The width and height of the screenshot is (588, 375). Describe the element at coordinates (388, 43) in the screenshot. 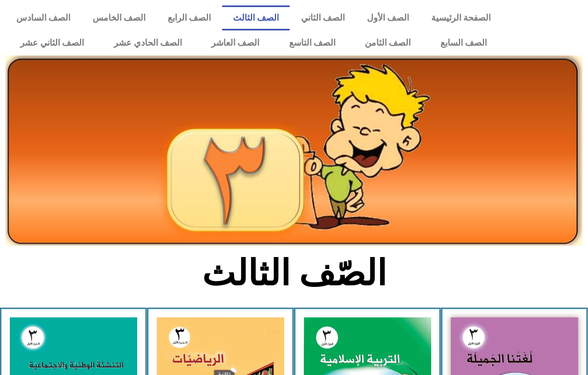

I see `a: الصف الثامن` at that location.